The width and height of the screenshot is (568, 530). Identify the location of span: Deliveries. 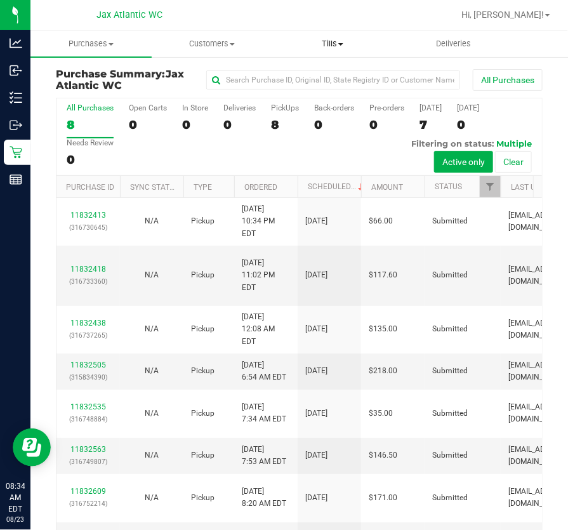
(453, 44).